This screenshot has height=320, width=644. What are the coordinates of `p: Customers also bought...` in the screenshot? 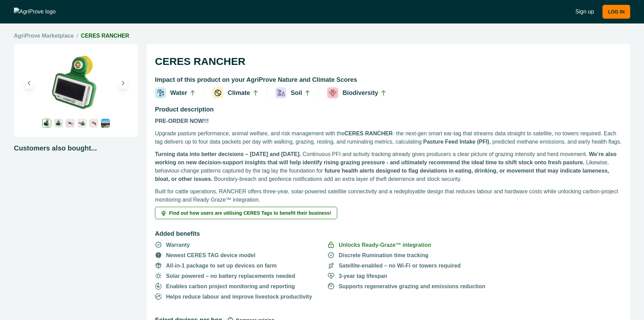 It's located at (76, 148).